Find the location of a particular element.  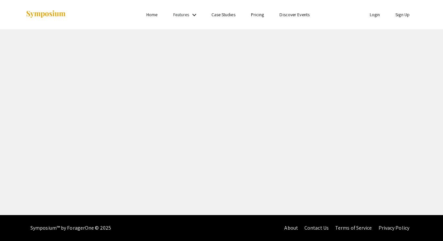

a: Sign Up is located at coordinates (402, 15).